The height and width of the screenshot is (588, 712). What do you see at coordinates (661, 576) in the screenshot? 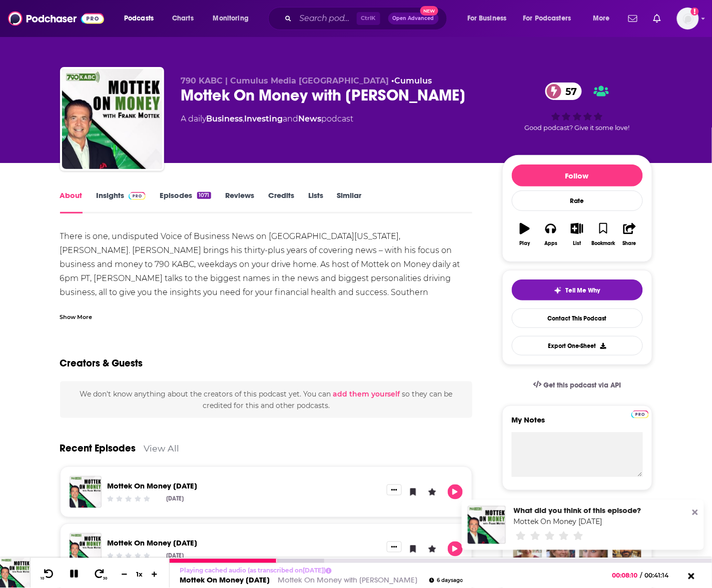
I see `span: 00:41:14` at bounding box center [661, 576].